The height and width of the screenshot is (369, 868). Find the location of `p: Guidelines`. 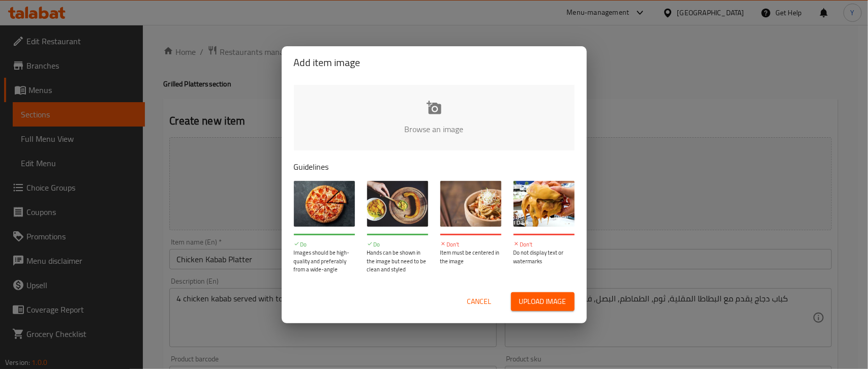

p: Guidelines is located at coordinates (434, 167).